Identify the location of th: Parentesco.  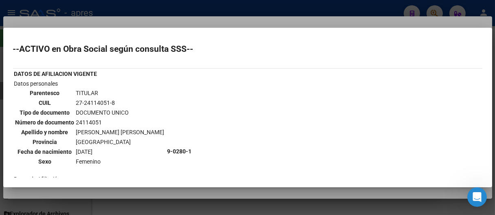
(45, 93).